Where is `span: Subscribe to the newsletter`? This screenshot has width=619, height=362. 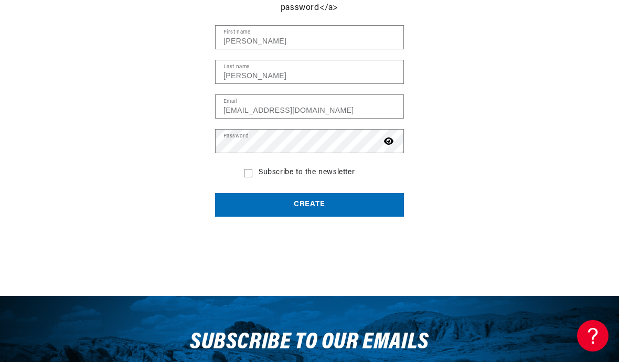
span: Subscribe to the newsletter is located at coordinates (306, 173).